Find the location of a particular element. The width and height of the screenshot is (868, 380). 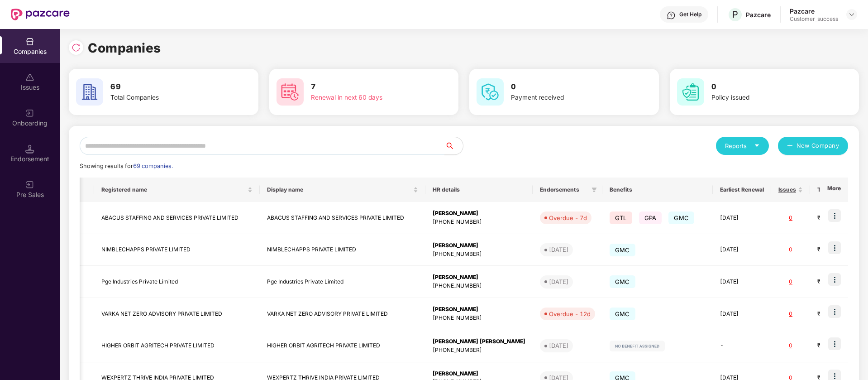

span: Display name is located at coordinates (339, 190).